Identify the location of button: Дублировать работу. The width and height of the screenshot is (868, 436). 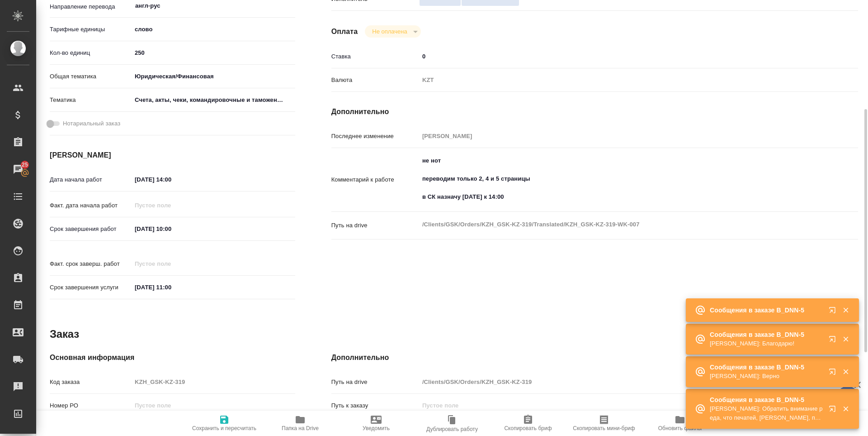
(452, 423).